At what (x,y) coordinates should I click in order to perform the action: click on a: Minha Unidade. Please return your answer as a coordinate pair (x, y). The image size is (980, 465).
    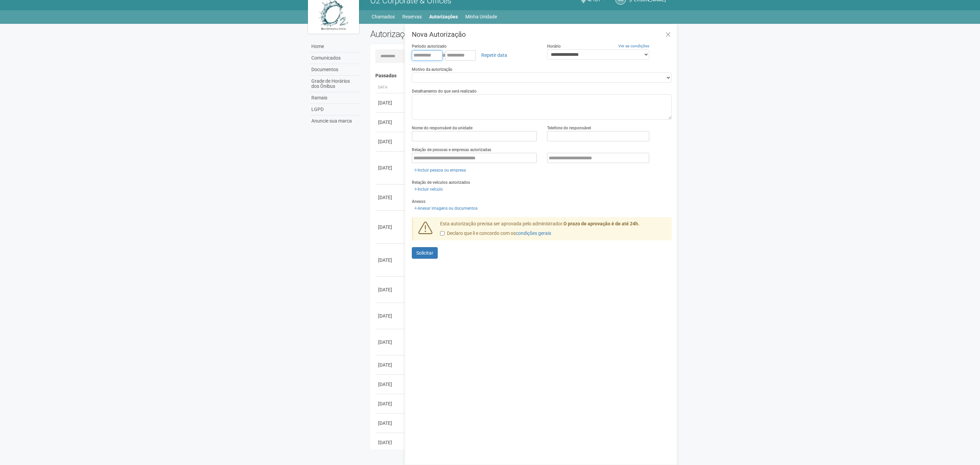
    Looking at the image, I should click on (481, 17).